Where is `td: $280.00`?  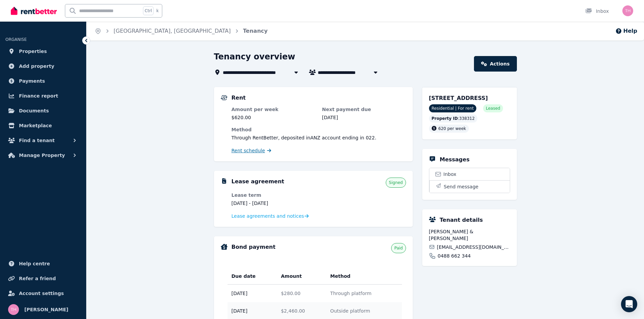
td: $280.00 is located at coordinates (302, 293).